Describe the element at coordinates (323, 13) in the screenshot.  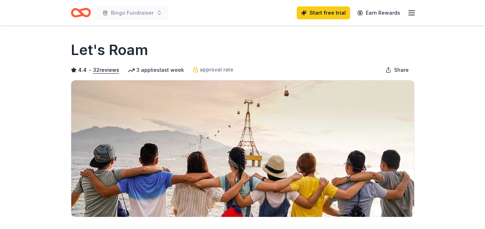
I see `a: Start free trial` at that location.